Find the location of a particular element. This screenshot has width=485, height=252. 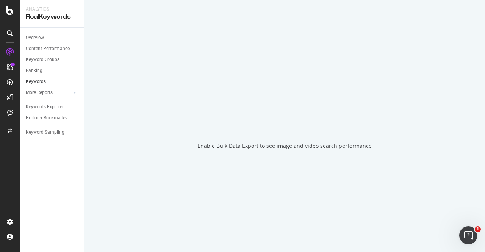

div: animation is located at coordinates (285, 116).